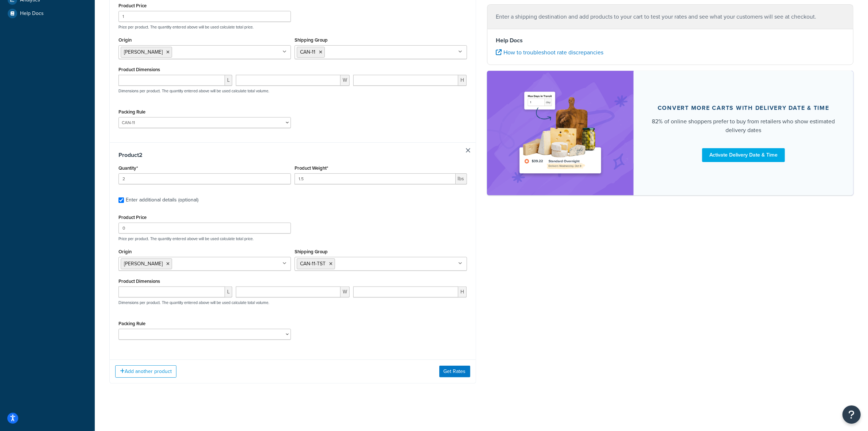 This screenshot has width=868, height=431. What do you see at coordinates (743, 126) in the screenshot?
I see `div: 82% of online shoppers prefer to buy from retailers who show estimated delivery dates` at bounding box center [743, 126].